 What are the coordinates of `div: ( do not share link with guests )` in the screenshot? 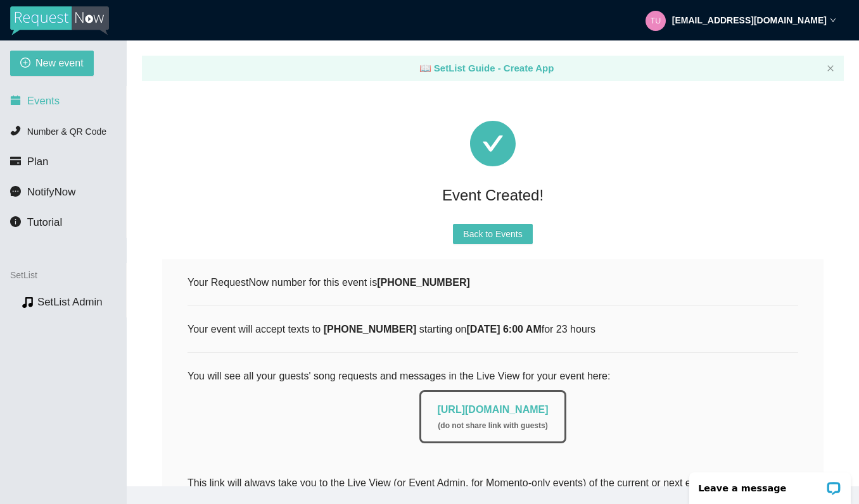 It's located at (492, 425).